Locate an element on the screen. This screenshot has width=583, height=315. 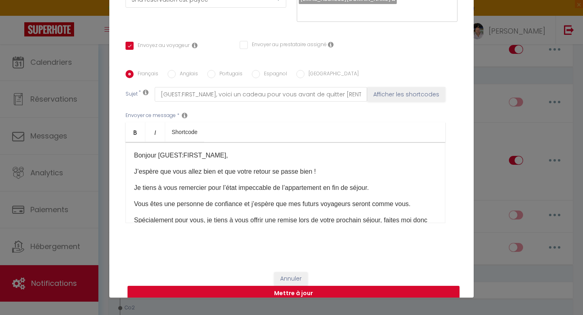
p: Bonjour [GUEST:FIRST_NAME], is located at coordinates (286, 156).